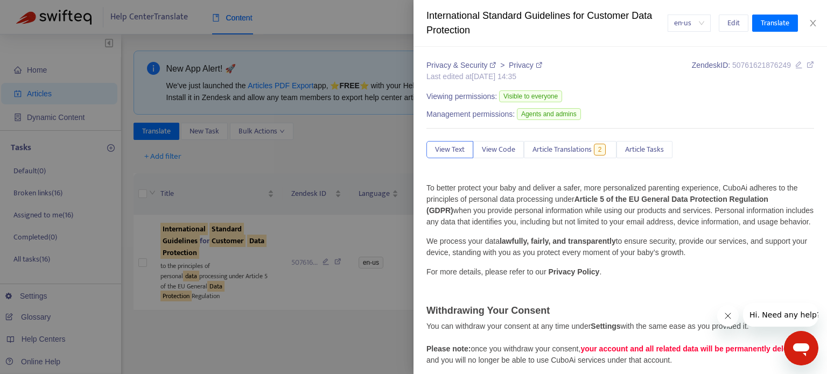  Describe the element at coordinates (774, 23) in the screenshot. I see `span: Translate` at that location.